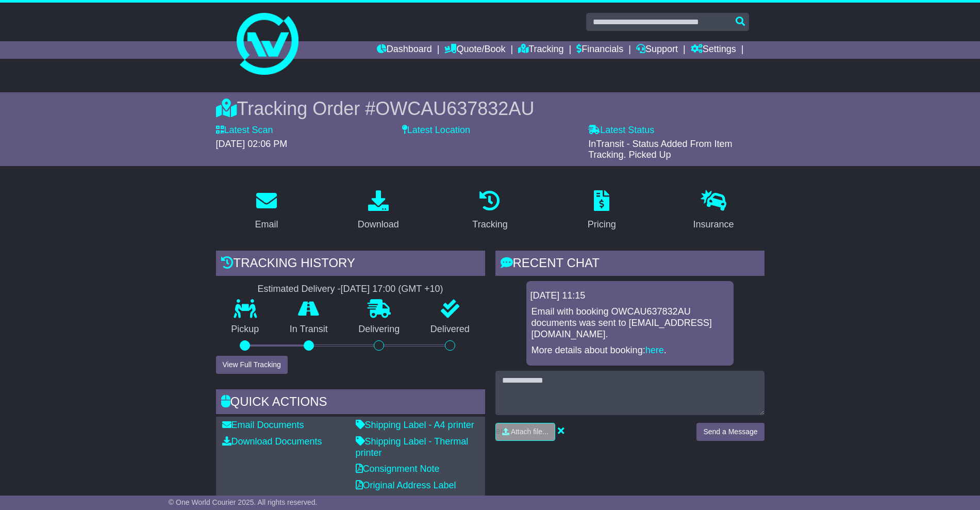 Image resolution: width=980 pixels, height=510 pixels. What do you see at coordinates (454, 108) in the screenshot?
I see `span: OWCAU637832AU` at bounding box center [454, 108].